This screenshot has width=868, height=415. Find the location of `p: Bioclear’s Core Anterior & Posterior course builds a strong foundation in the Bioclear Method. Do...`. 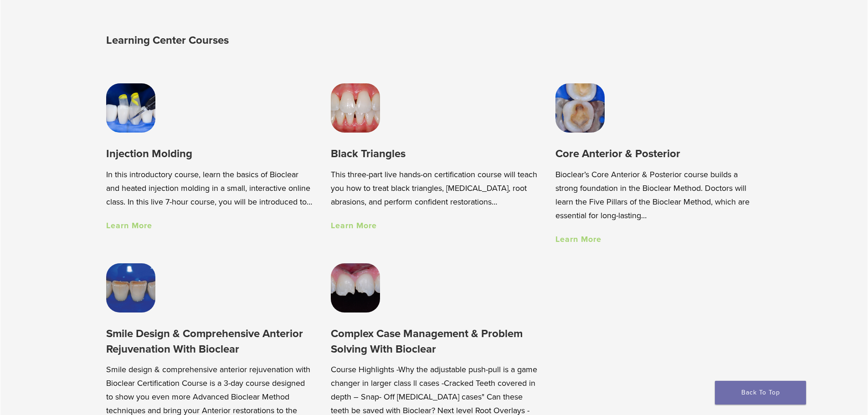

p: Bioclear’s Core Anterior & Posterior course builds a strong foundation in the Bioclear Method. Do... is located at coordinates (658, 195).